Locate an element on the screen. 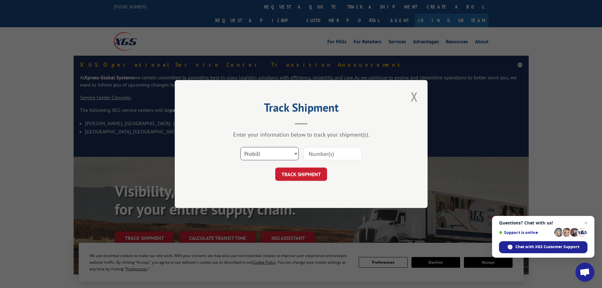  span: Support is online is located at coordinates (526, 232).